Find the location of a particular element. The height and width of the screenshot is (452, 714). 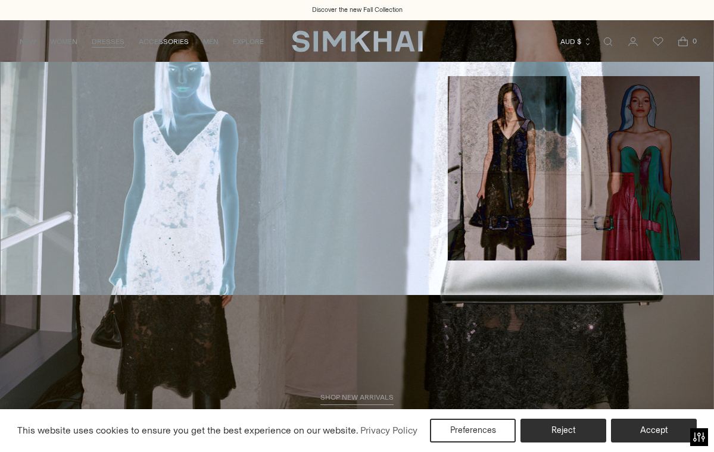

a: WOMEN is located at coordinates (64, 42).